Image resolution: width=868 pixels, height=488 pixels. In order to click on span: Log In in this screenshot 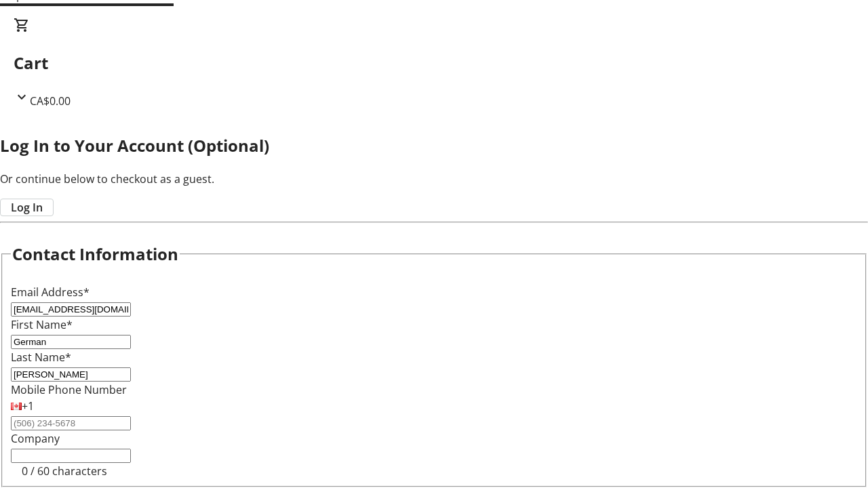, I will do `click(27, 208)`.